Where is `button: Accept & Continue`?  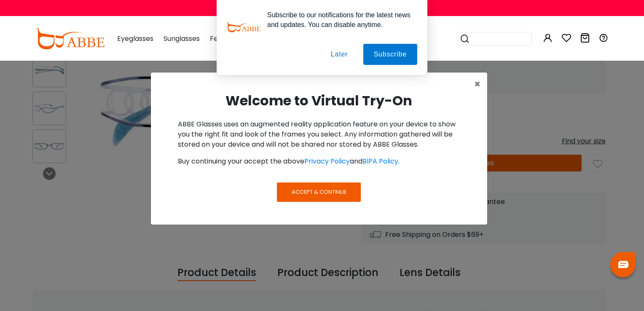 button: Accept & Continue is located at coordinates (318, 192).